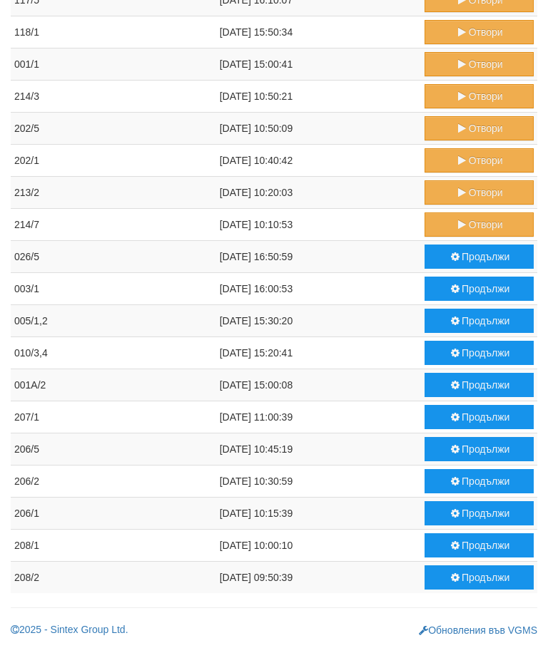 The width and height of the screenshot is (548, 648). What do you see at coordinates (113, 578) in the screenshot?
I see `td: 208/2` at bounding box center [113, 578].